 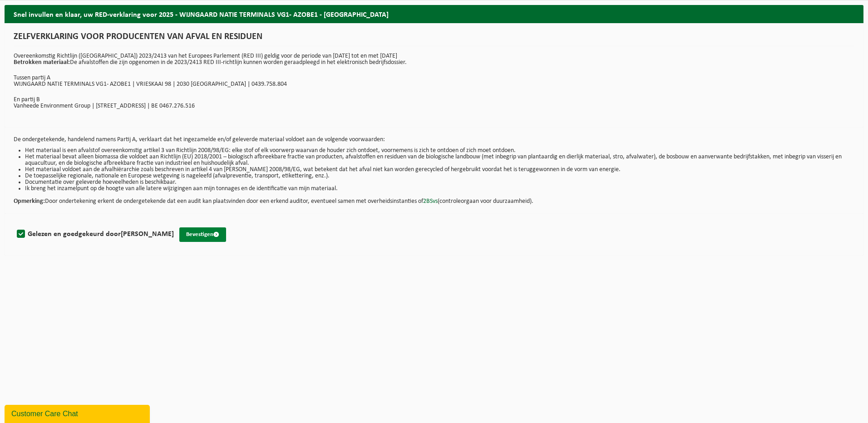 What do you see at coordinates (95, 234) in the screenshot?
I see `label: Gelezen en goedgekeurd door` at bounding box center [95, 234].